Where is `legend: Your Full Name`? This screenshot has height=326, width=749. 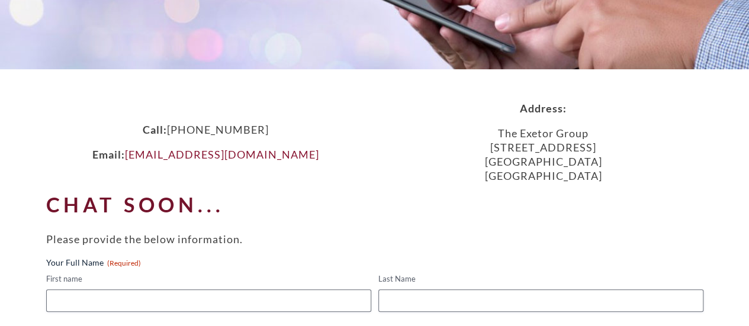
legend: Your Full Name is located at coordinates (94, 263).